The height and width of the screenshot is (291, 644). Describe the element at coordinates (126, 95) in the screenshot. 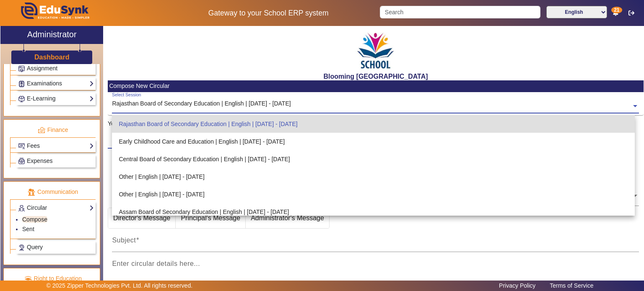

I see `div: Select Session` at that location.